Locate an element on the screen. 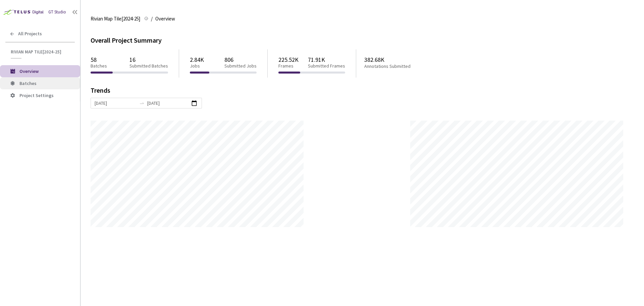 This screenshot has height=306, width=644. p: Submitted Batches is located at coordinates (149, 66).